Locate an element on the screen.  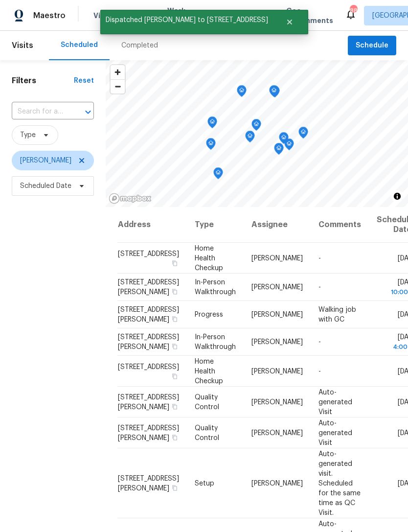
div: Scheduled is located at coordinates (79, 45).